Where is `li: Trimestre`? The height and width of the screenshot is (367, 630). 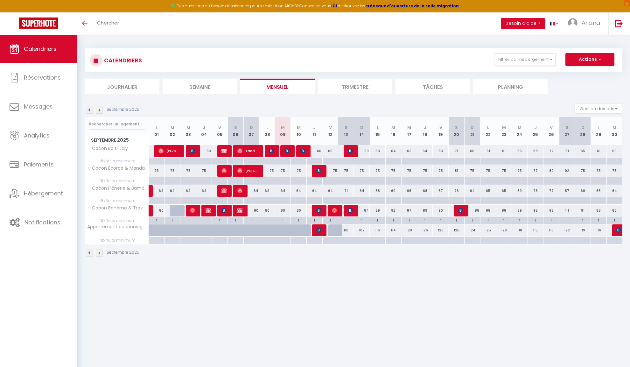
li: Trimestre is located at coordinates (355, 86).